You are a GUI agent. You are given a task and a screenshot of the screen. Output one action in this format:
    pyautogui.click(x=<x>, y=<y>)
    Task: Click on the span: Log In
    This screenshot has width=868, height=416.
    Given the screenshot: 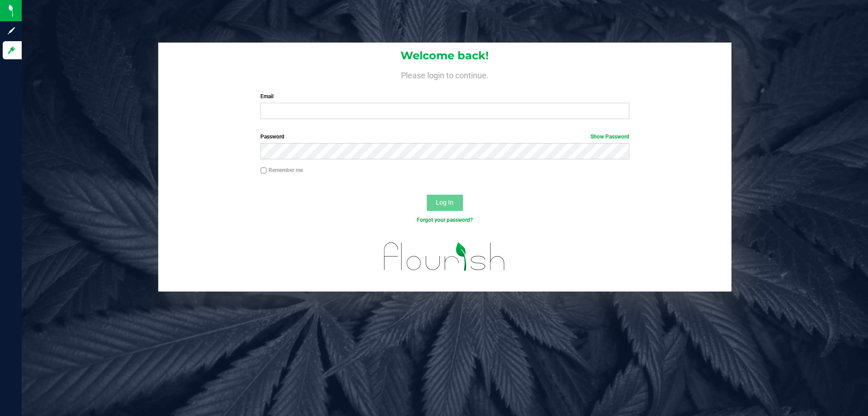 What is the action you would take?
    pyautogui.click(x=444, y=202)
    